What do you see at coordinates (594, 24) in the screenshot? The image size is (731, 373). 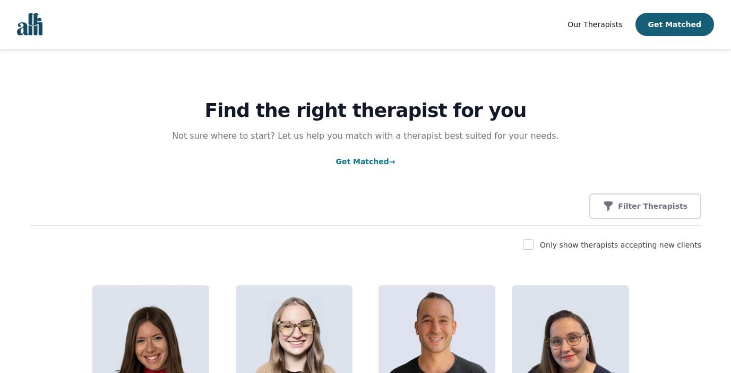 I see `a: Our Therapists` at bounding box center [594, 24].